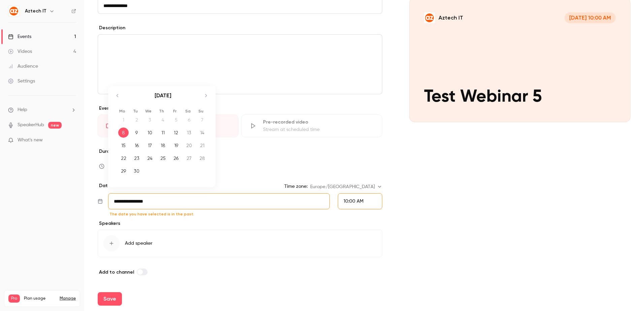  I want to click on span: Add to channel, so click(117, 272).